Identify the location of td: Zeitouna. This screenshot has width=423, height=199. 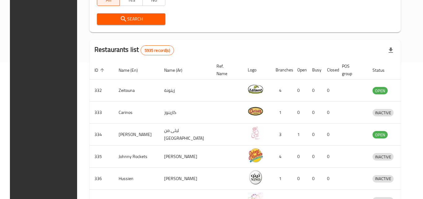
(136, 90).